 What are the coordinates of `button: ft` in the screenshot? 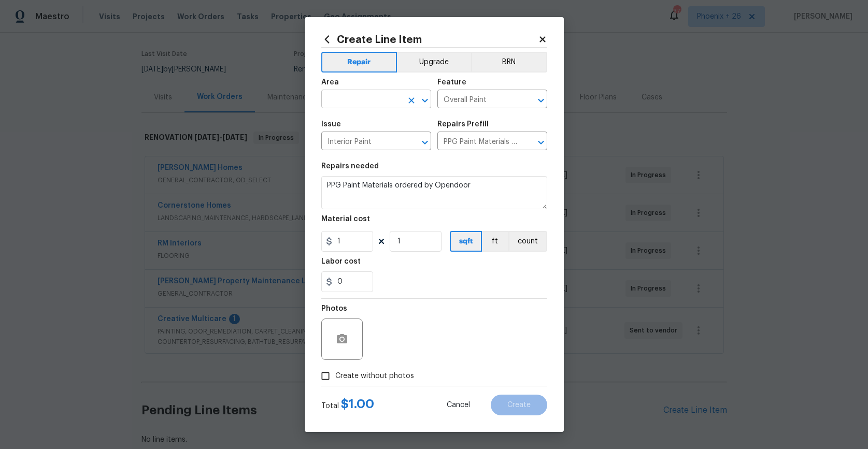 It's located at (495, 241).